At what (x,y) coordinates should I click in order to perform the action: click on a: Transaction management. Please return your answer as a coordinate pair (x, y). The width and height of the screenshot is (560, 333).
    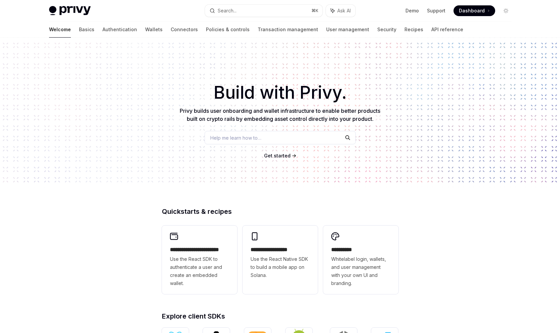
    Looking at the image, I should click on (288, 30).